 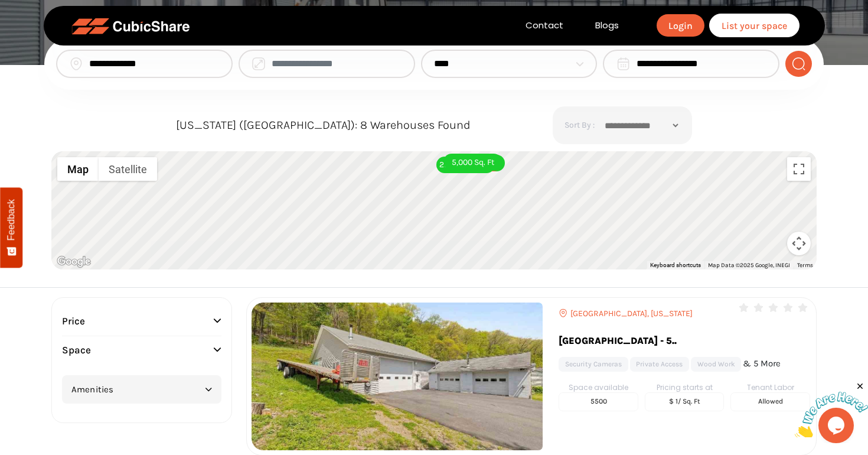 I want to click on button: Amenities, so click(x=142, y=389).